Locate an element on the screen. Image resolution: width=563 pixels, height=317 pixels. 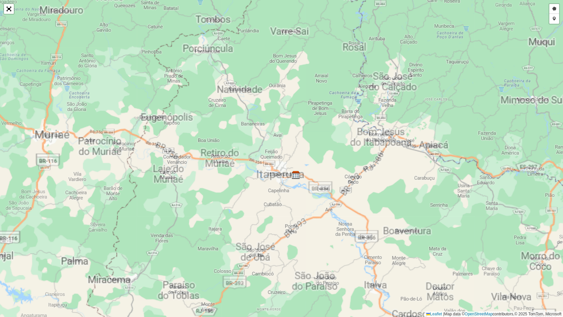
div: Map data © contributors,© 2025 TomTom, Microsoft is located at coordinates (494, 314).